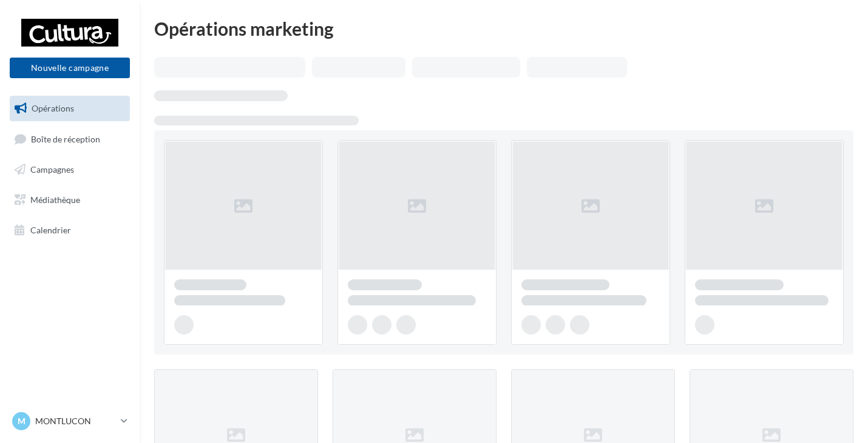  I want to click on a: Boîte de réception, so click(70, 139).